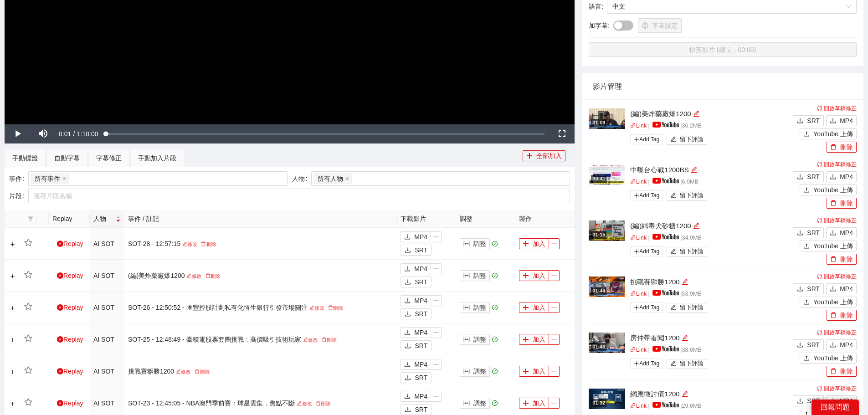  What do you see at coordinates (710, 238) in the screenshot?
I see `p: | | 34.9 MB` at bounding box center [710, 238].